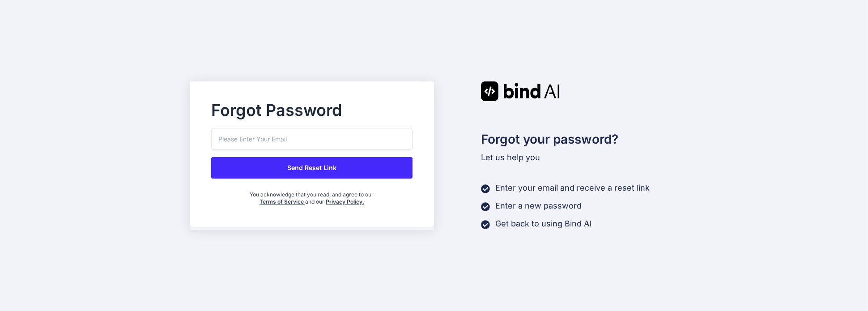  Describe the element at coordinates (520, 92) in the screenshot. I see `img: Bind AI logo` at that location.